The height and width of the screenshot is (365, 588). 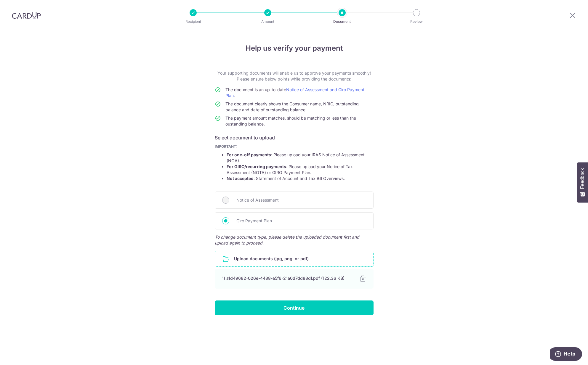 What do you see at coordinates (583, 179) in the screenshot?
I see `span: Feedback` at bounding box center [583, 179].